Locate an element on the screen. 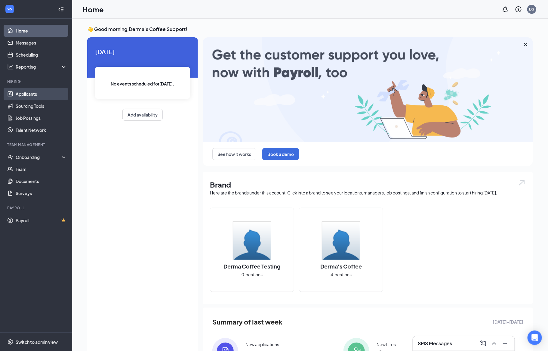  div: Payroll is located at coordinates (36, 207).